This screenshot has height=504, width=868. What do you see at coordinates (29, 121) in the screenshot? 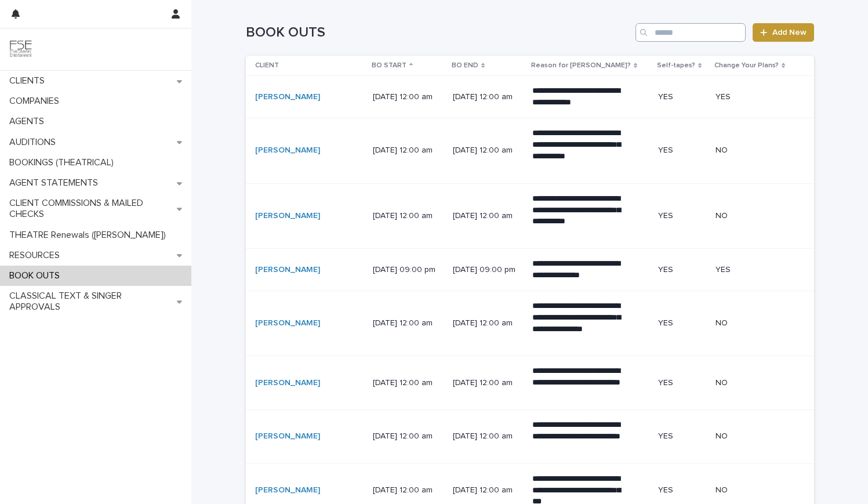
I see `p: AGENTS` at bounding box center [29, 121].